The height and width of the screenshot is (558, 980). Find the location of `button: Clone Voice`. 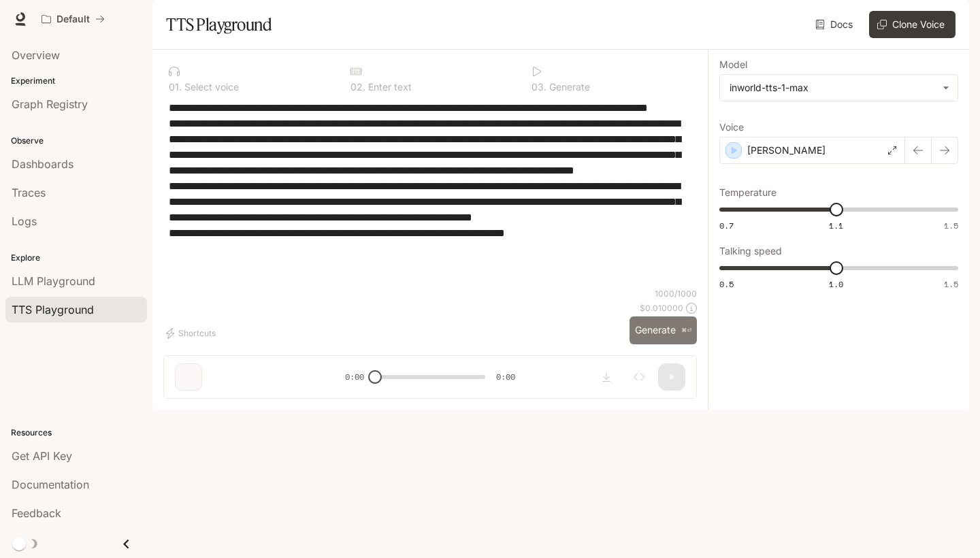

button: Clone Voice is located at coordinates (912, 24).